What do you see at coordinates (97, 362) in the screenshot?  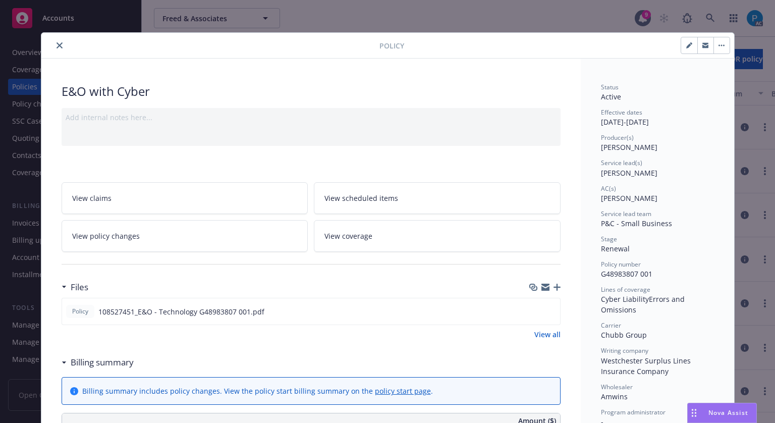 I see `div: Billing summary` at bounding box center [97, 362].